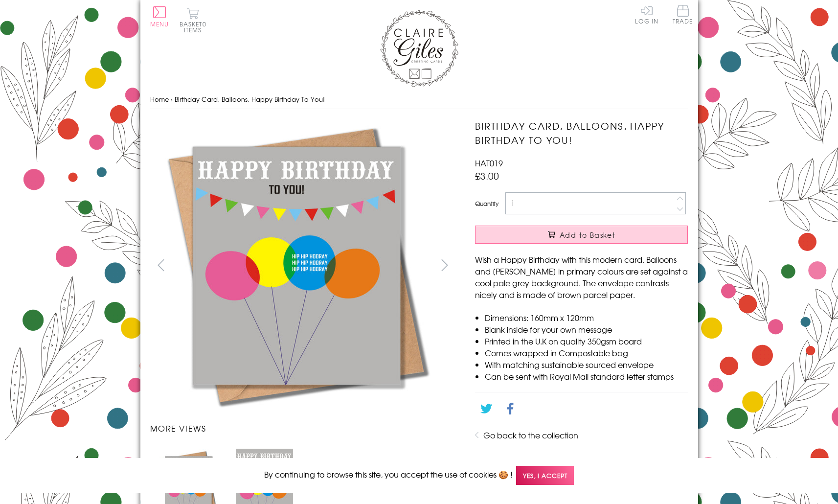 This screenshot has height=504, width=838. I want to click on li: Can be sent with Royal Mail standard letter stamps, so click(586, 376).